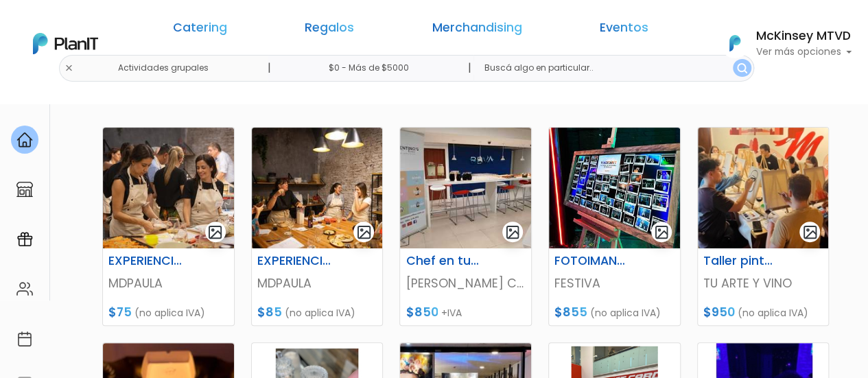  I want to click on div: ¿Necesitás ayuda?, so click(134, 26).